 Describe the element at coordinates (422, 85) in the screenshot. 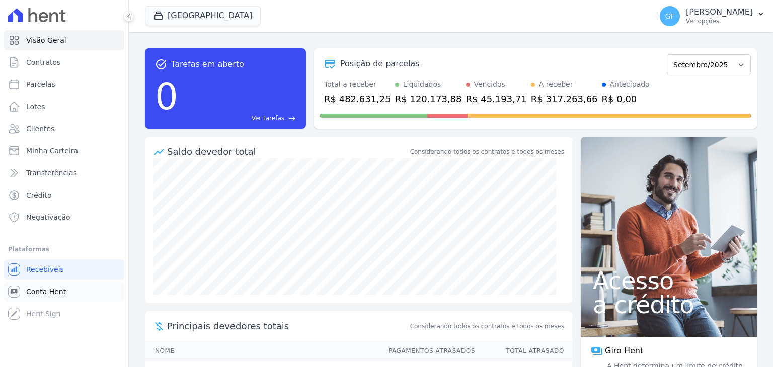

I see `div: Liquidados` at that location.